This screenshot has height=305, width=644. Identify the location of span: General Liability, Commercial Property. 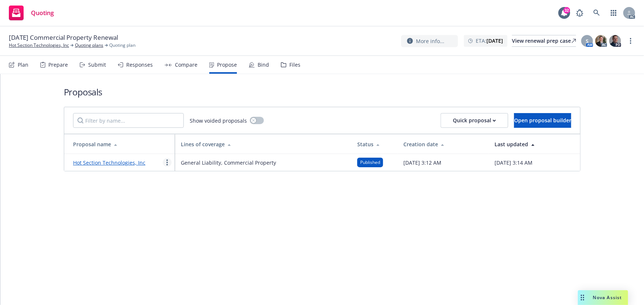
(229, 162).